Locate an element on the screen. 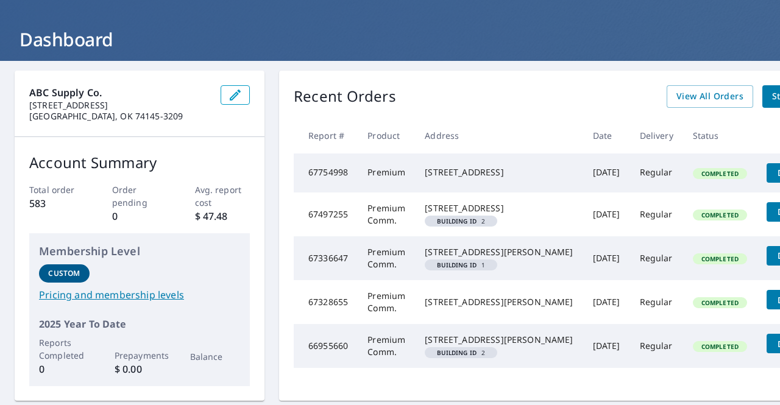 Image resolution: width=780 pixels, height=405 pixels. p: Reports Completed is located at coordinates (64, 349).